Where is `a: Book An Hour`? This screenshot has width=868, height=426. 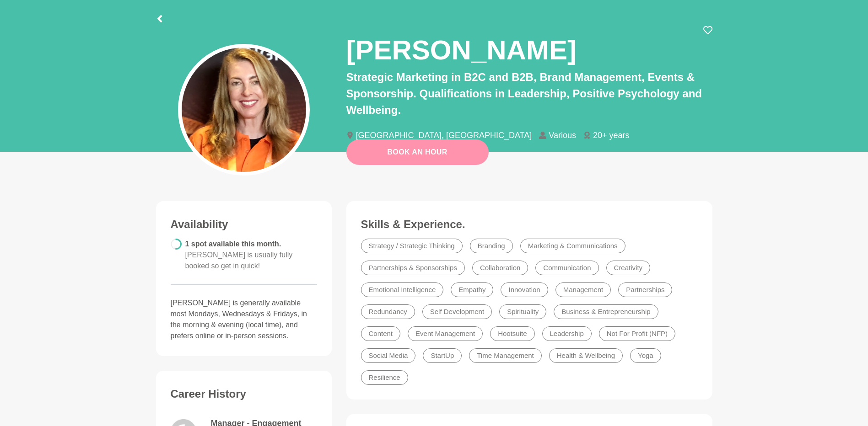 a: Book An Hour is located at coordinates (417, 152).